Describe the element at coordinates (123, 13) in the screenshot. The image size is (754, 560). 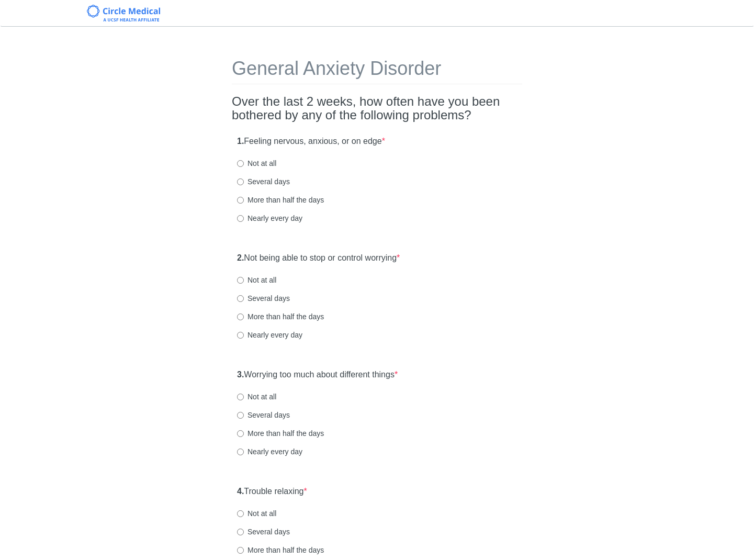
I see `img: Circle Medical Logo` at that location.